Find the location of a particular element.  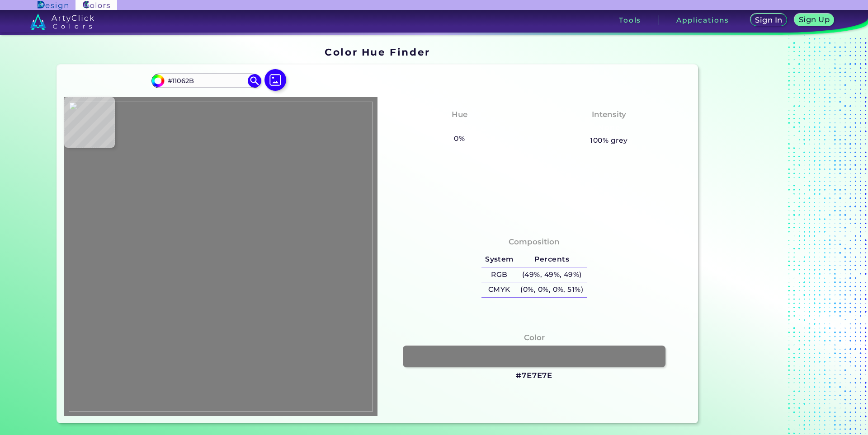

h4: Intensity is located at coordinates (609, 114).